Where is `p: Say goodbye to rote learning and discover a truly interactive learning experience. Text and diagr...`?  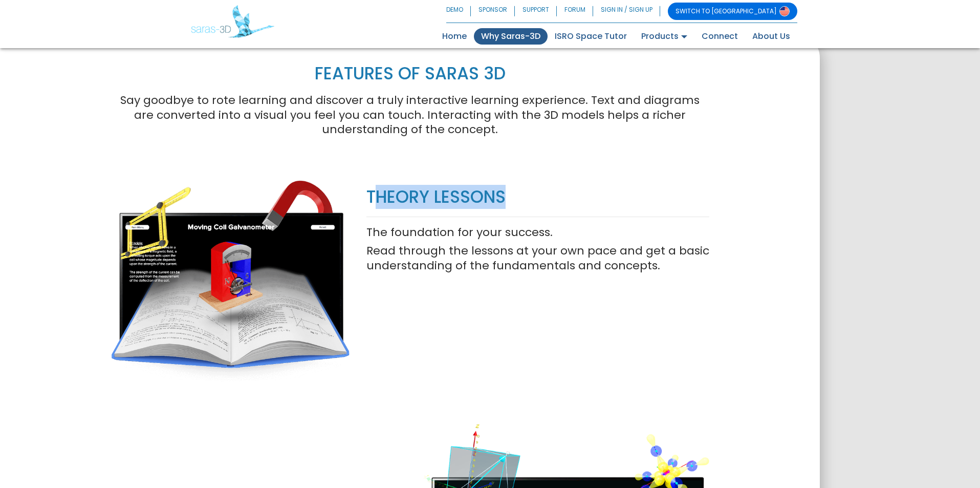
p: Say goodbye to rote learning and discover a truly interactive learning experience. Text and diagr... is located at coordinates (410, 116).